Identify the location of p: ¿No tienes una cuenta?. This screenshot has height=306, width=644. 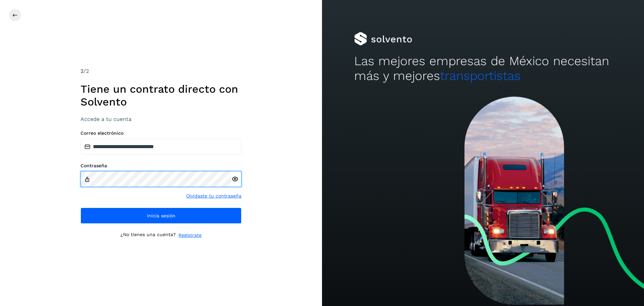
(148, 235).